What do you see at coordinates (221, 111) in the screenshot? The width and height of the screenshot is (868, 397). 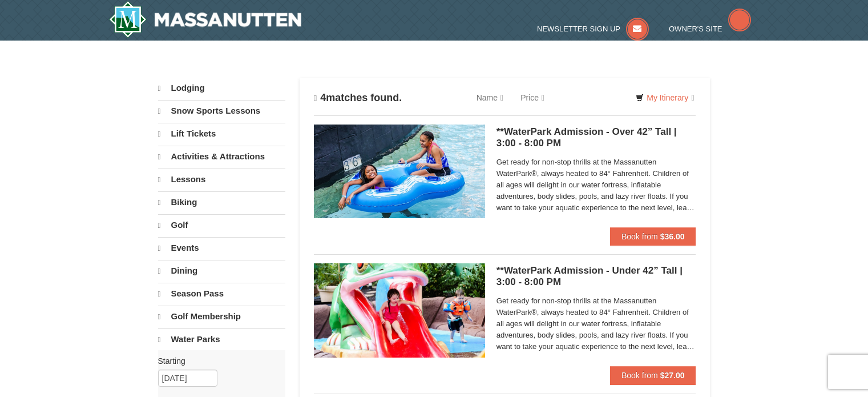 I see `a: Snow Sports Lessons` at bounding box center [221, 111].